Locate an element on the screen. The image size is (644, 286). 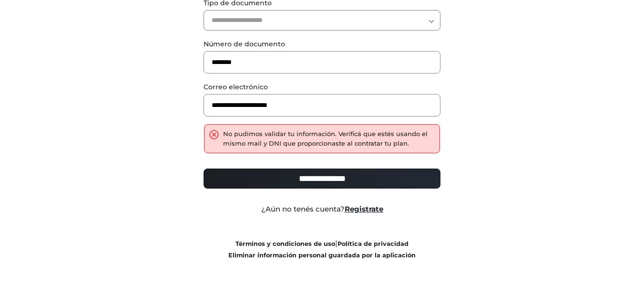
label: Número de documento is located at coordinates (322, 44).